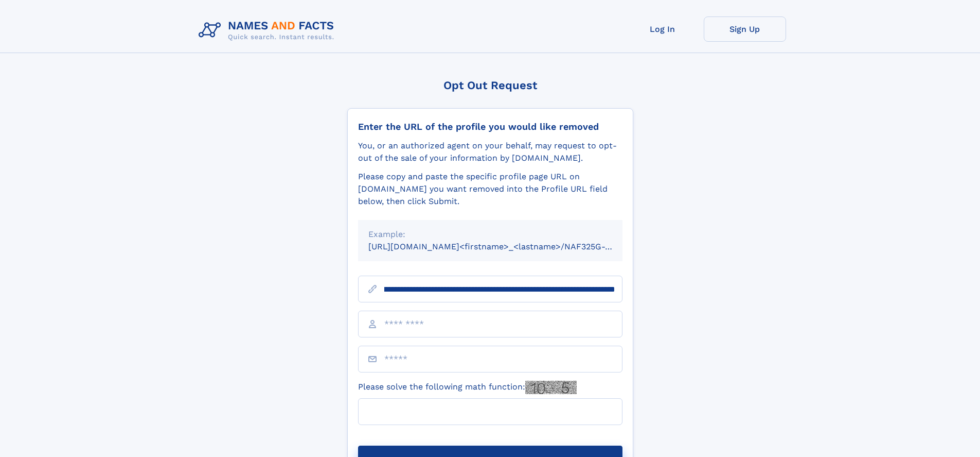 Image resolution: width=980 pixels, height=457 pixels. I want to click on img: Logo Names and Facts, so click(269, 31).